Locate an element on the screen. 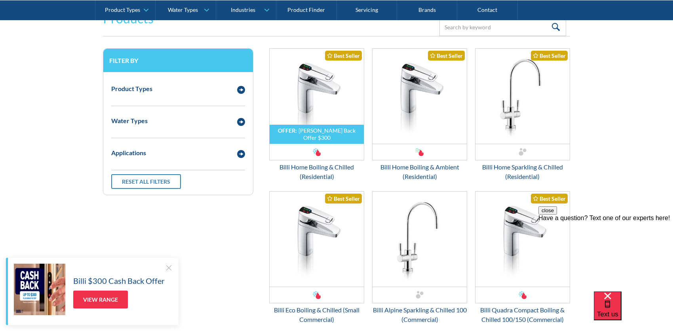  div: Billi Eco Boiling & Chilled (Small Commercial) is located at coordinates (317, 315).